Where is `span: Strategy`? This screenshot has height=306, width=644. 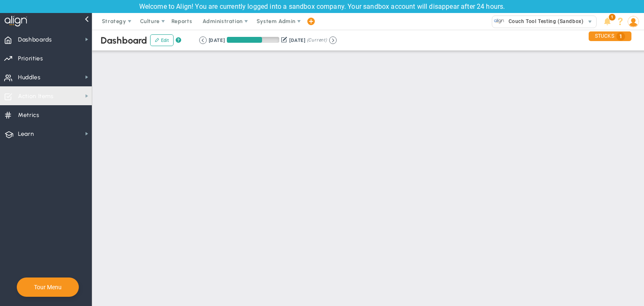
span: Strategy is located at coordinates (114, 21).